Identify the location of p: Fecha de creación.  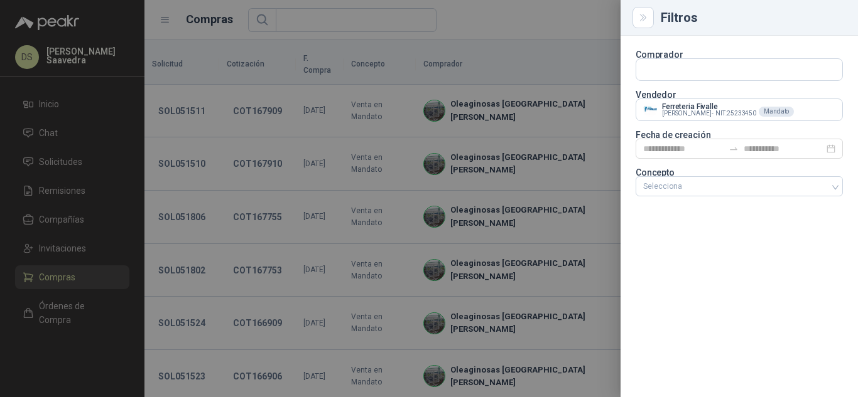
(739, 135).